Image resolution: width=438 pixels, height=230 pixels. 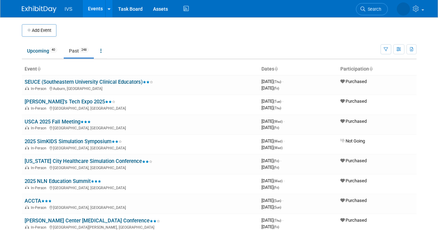 What do you see at coordinates (39, 9) in the screenshot?
I see `img: ExhibitDay` at bounding box center [39, 9].